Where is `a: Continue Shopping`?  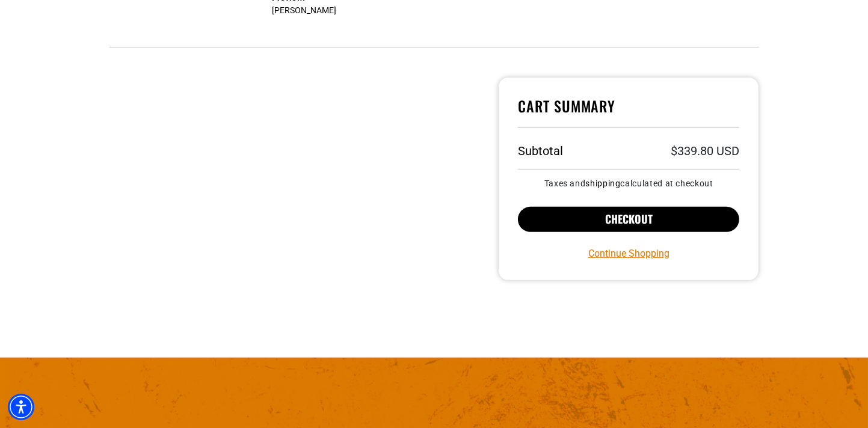 a: Continue Shopping is located at coordinates (629, 254).